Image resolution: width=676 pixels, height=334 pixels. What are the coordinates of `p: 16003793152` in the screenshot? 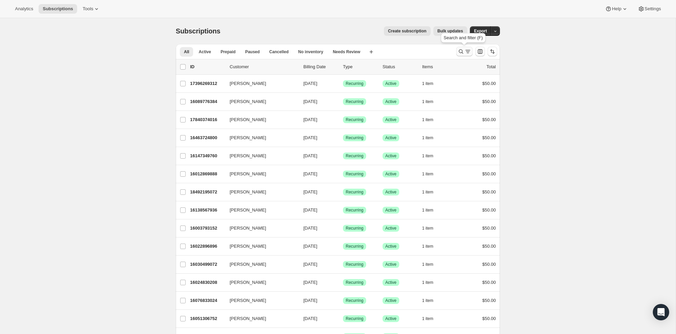 It's located at (207, 228).